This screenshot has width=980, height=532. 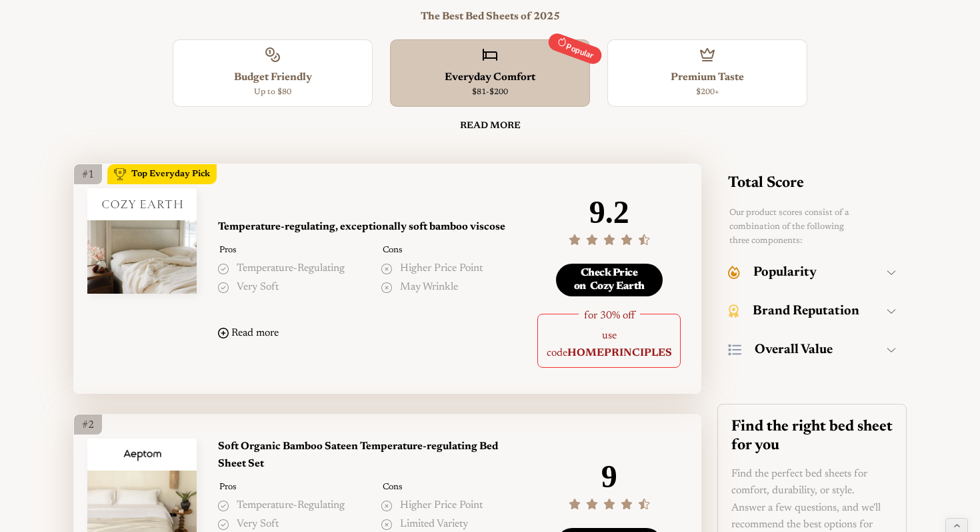 I want to click on button: Read more, so click(x=248, y=333).